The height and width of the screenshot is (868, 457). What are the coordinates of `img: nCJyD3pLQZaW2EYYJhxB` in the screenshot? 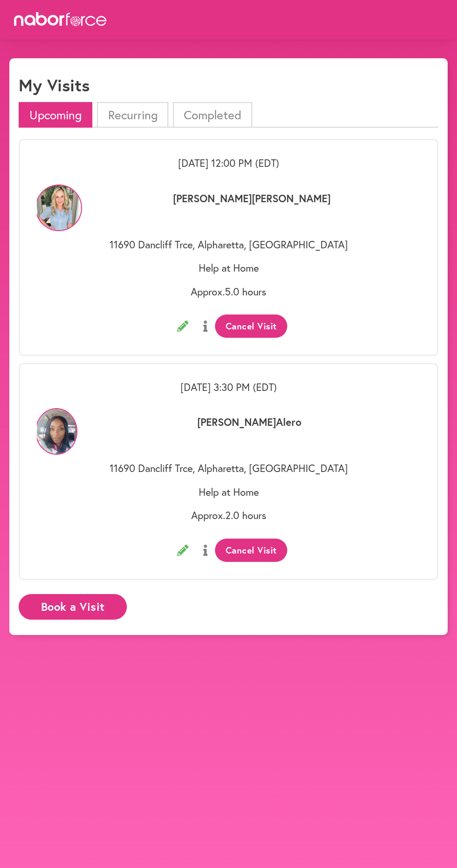 It's located at (59, 208).